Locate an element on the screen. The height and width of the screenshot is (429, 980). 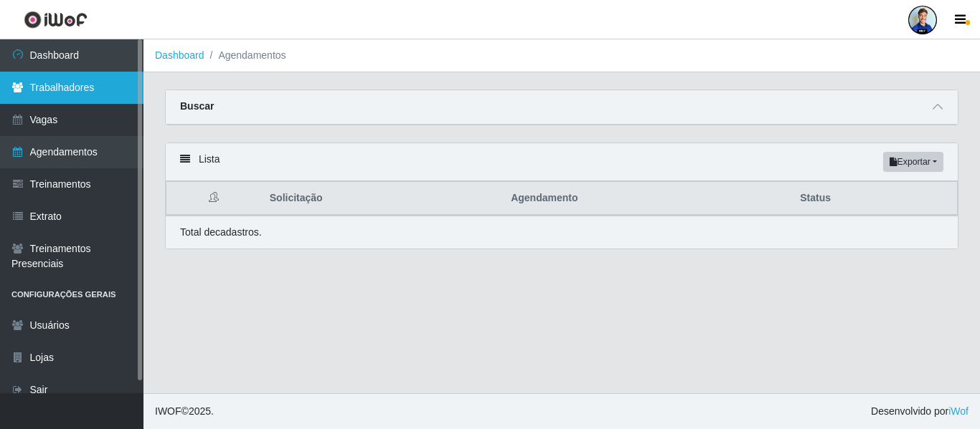
span: IWOF is located at coordinates (168, 412).